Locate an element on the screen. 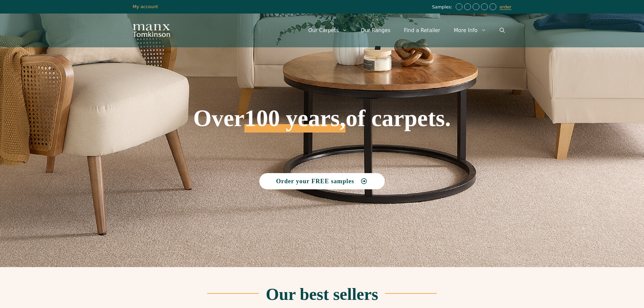  a: Our Carpets is located at coordinates (328, 30).